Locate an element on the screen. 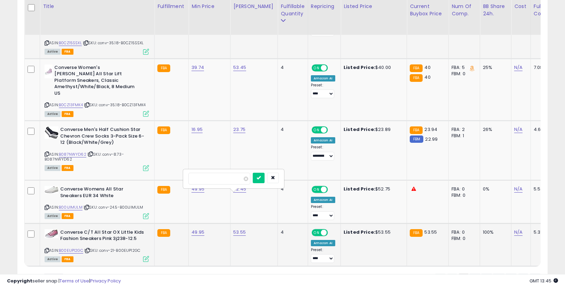 The height and width of the screenshot is (288, 565). div: 5.37 is located at coordinates (545, 232).